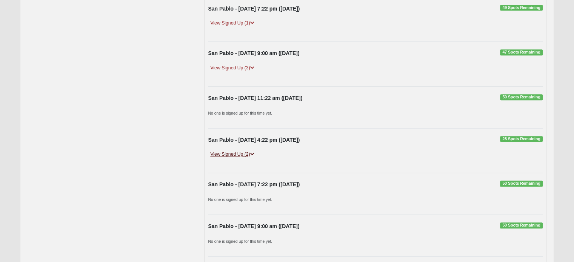  What do you see at coordinates (521, 8) in the screenshot?
I see `span: 49 Spots Remaining` at bounding box center [521, 8].